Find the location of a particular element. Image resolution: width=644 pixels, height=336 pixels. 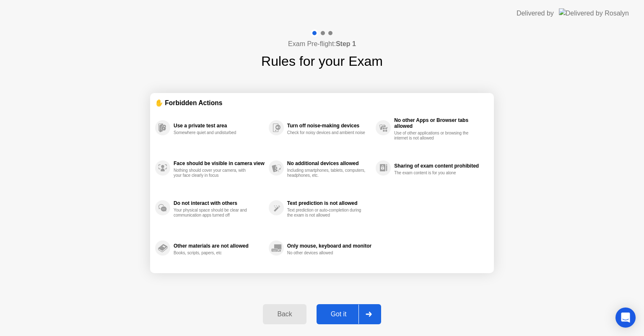

div: Somewhere quiet and undisturbed is located at coordinates (213, 133).